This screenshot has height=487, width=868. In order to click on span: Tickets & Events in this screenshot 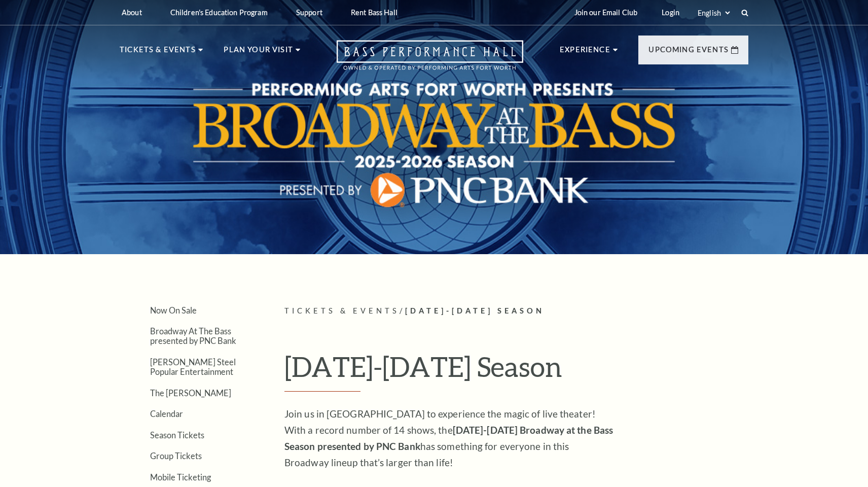, I will do `click(342, 311)`.